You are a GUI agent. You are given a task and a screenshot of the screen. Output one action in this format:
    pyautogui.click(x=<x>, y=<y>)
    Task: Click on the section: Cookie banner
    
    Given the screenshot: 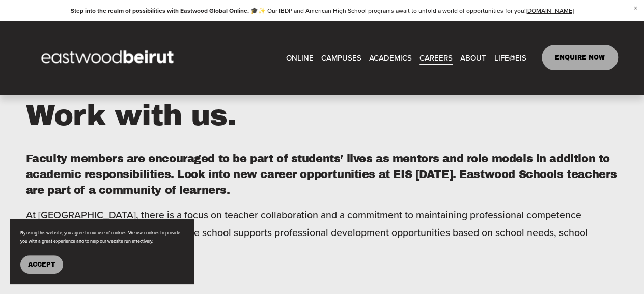 What is the action you would take?
    pyautogui.click(x=102, y=251)
    